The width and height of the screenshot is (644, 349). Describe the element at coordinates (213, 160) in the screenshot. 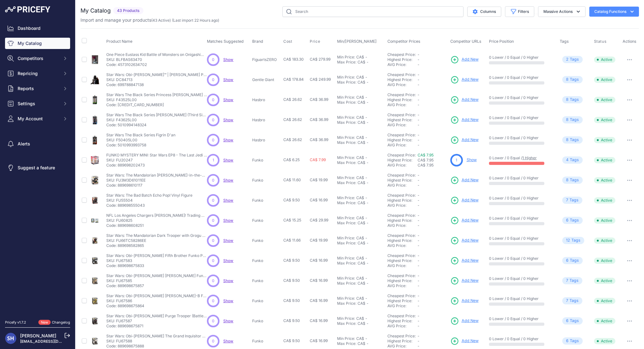

I see `span: 1` at that location.